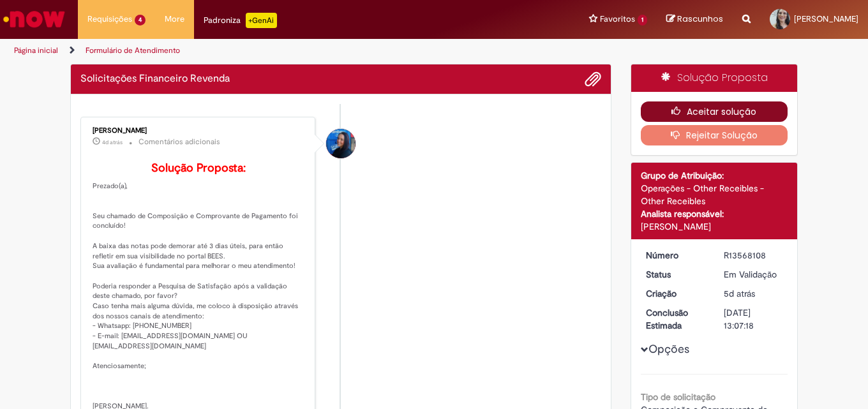  What do you see at coordinates (261, 20) in the screenshot?
I see `p: +GenAi` at bounding box center [261, 20].